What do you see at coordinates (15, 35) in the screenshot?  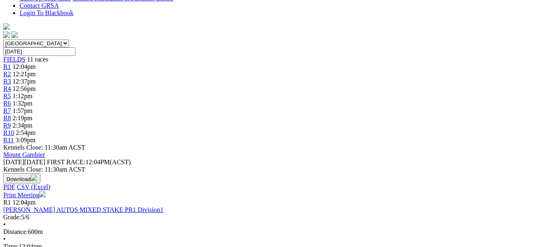 I see `img: twitter.svg` at bounding box center [15, 35].